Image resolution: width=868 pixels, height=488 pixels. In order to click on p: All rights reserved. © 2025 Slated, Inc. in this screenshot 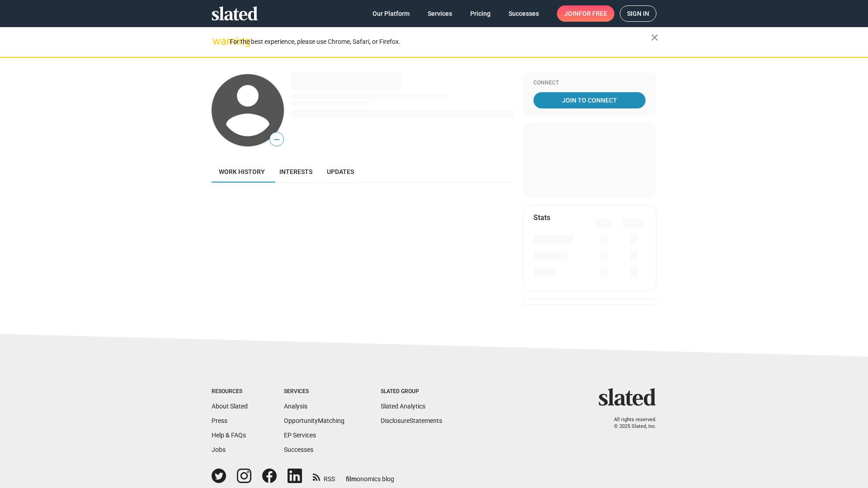, I will do `click(630, 422)`.